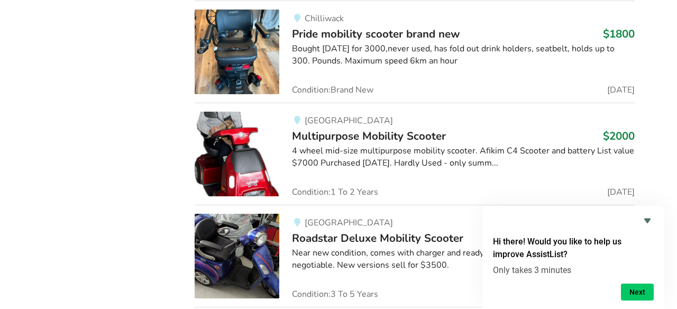  Describe the element at coordinates (368, 136) in the screenshot. I see `span: Multipurpose Mobility Scooter` at that location.